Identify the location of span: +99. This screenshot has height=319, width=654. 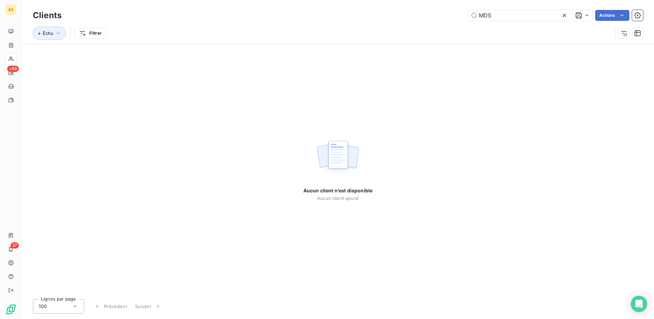
(13, 69).